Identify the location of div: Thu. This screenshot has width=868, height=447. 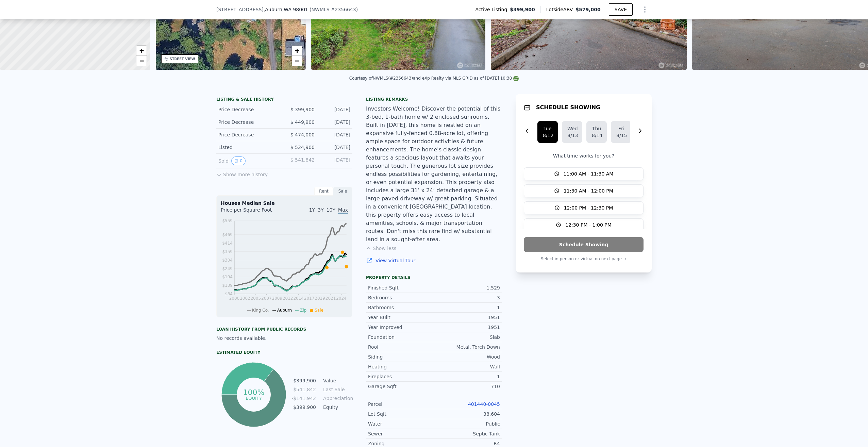
(596, 129).